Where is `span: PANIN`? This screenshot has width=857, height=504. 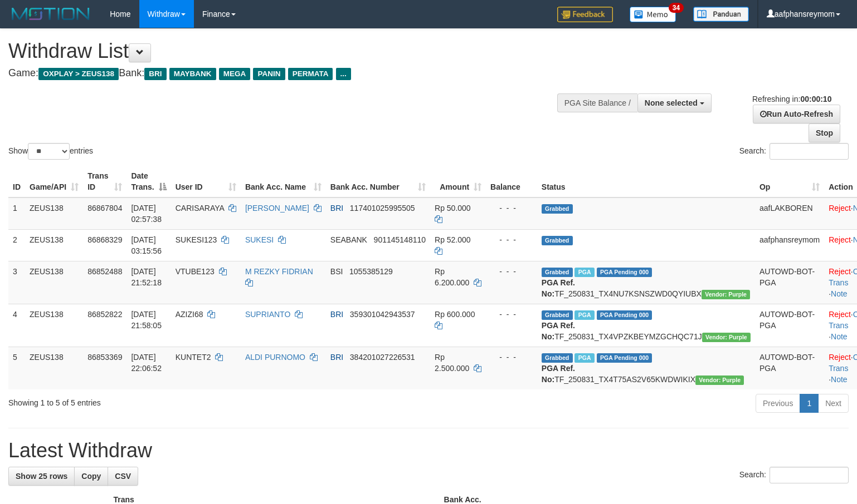
span: PANIN is located at coordinates (268, 74).